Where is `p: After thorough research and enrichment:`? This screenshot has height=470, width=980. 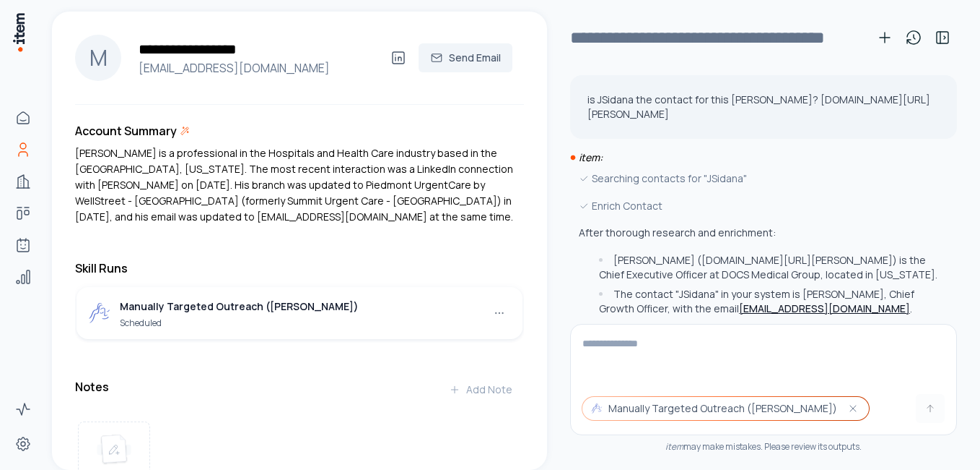
p: After thorough research and enrichment: is located at coordinates (759, 233).